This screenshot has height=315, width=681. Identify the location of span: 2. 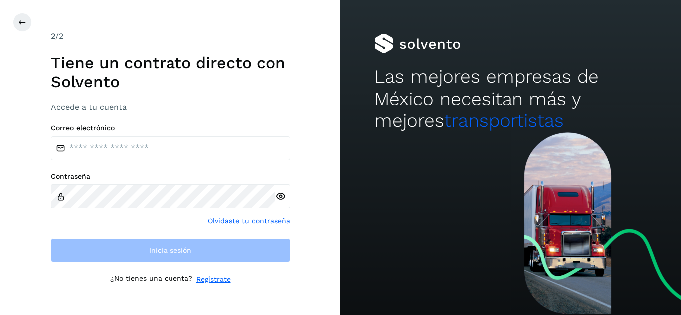
(53, 36).